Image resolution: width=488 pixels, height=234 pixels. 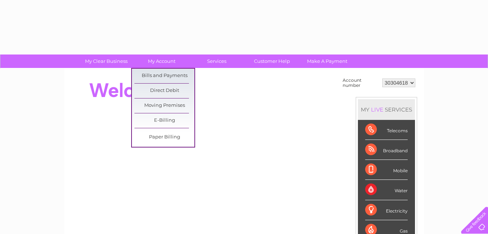 What do you see at coordinates (386, 109) in the screenshot?
I see `div: MY SERVICES` at bounding box center [386, 109].